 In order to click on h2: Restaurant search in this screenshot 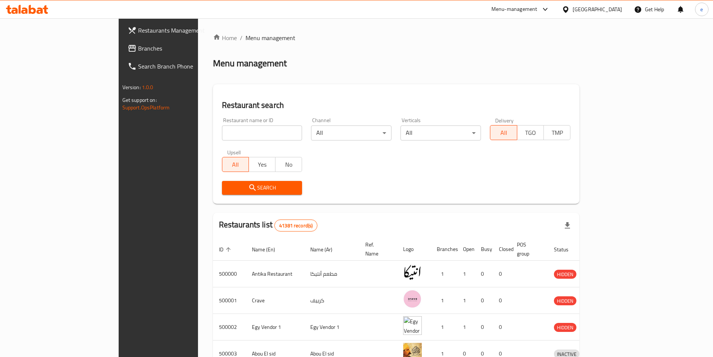, I will do `click(396, 105)`.